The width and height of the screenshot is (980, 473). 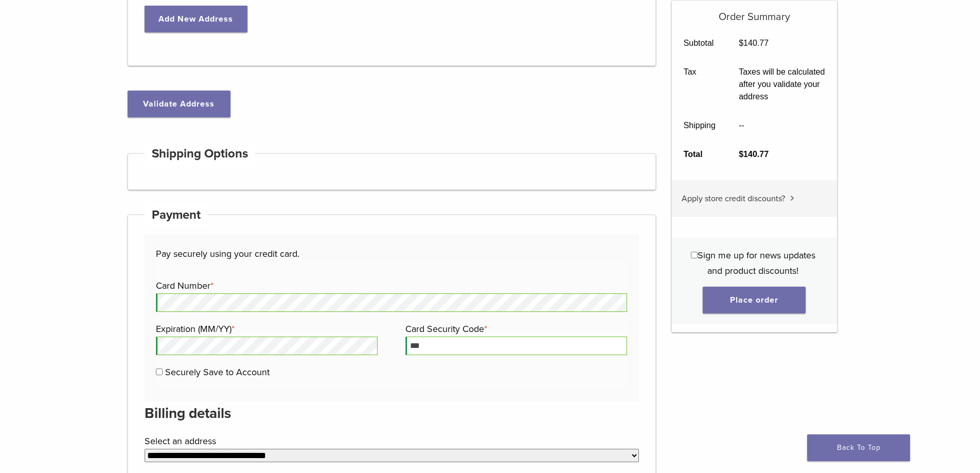 I want to click on th: Subtotal, so click(x=699, y=43).